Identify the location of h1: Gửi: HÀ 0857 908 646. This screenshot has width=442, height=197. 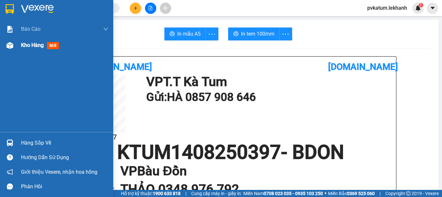
(268, 97).